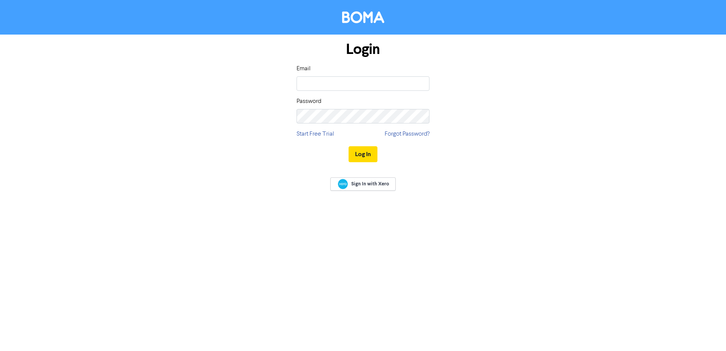 The width and height of the screenshot is (726, 351). I want to click on img: Xero logo, so click(343, 184).